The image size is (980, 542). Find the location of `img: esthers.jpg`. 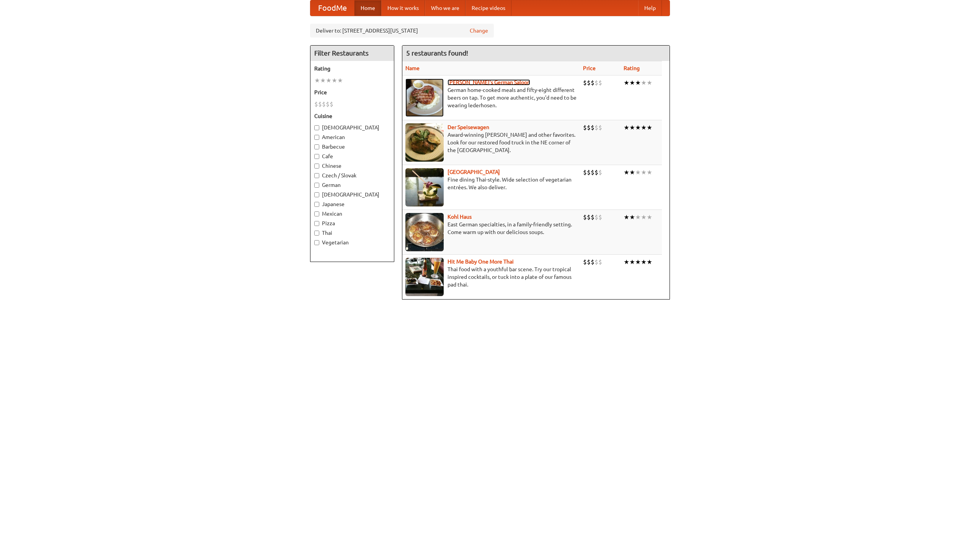

img: esthers.jpg is located at coordinates (425, 98).